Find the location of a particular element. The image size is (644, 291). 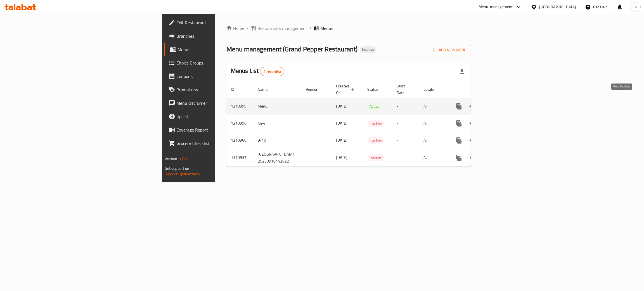

td: New is located at coordinates (277, 123).